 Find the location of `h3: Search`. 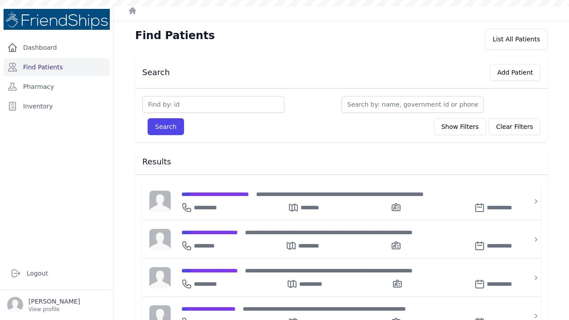

h3: Search is located at coordinates (156, 72).